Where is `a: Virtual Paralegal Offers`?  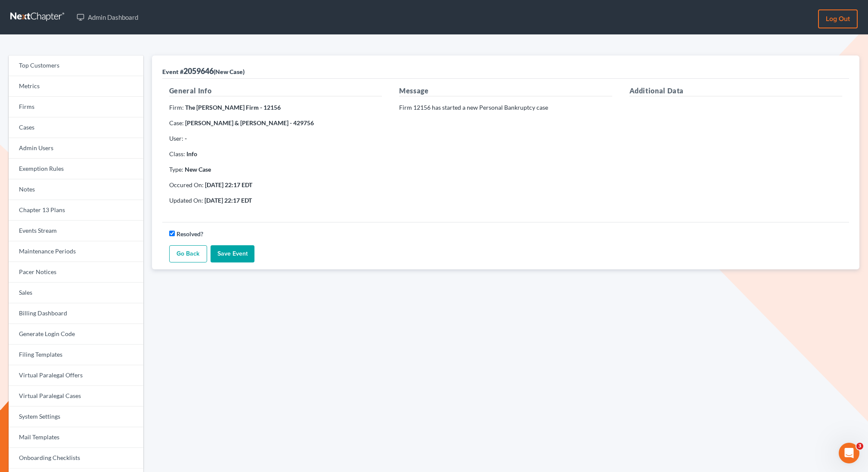 a: Virtual Paralegal Offers is located at coordinates (76, 376).